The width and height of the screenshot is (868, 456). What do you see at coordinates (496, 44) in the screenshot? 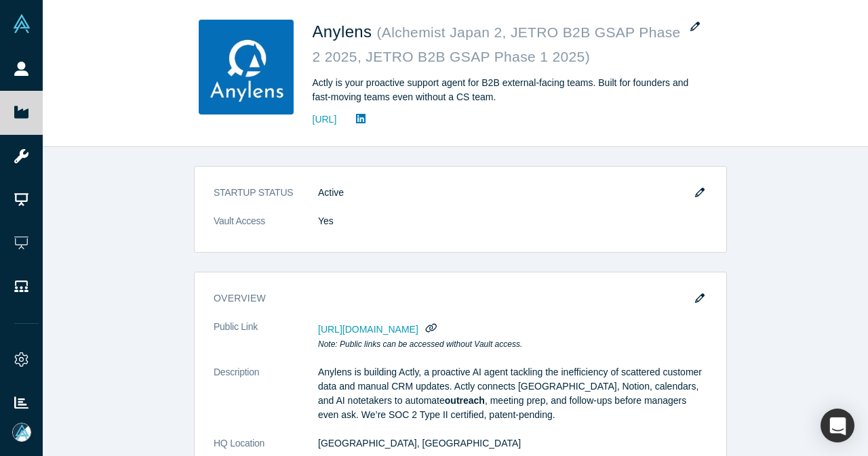
I see `small: ( Alchemist Japan 2, JETRO B2B GSAP Phase 2 2025, JETRO B2B GSAP Phase 1 2025 )` at bounding box center [496, 44].